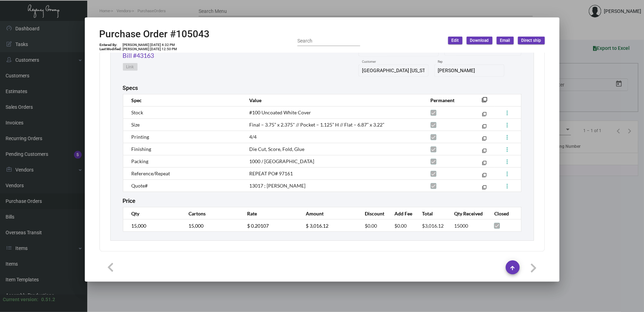  What do you see at coordinates (136, 124) in the screenshot?
I see `span: Size` at bounding box center [136, 124].